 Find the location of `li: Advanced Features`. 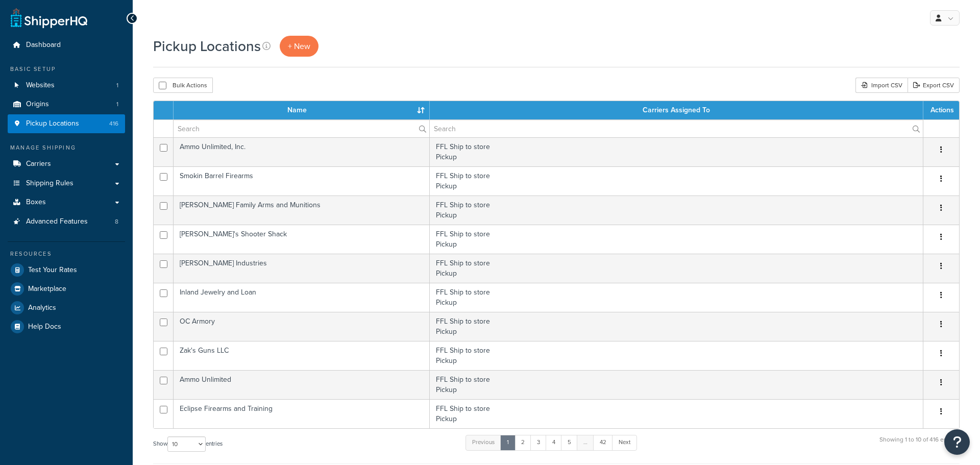

li: Advanced Features is located at coordinates (67, 222).